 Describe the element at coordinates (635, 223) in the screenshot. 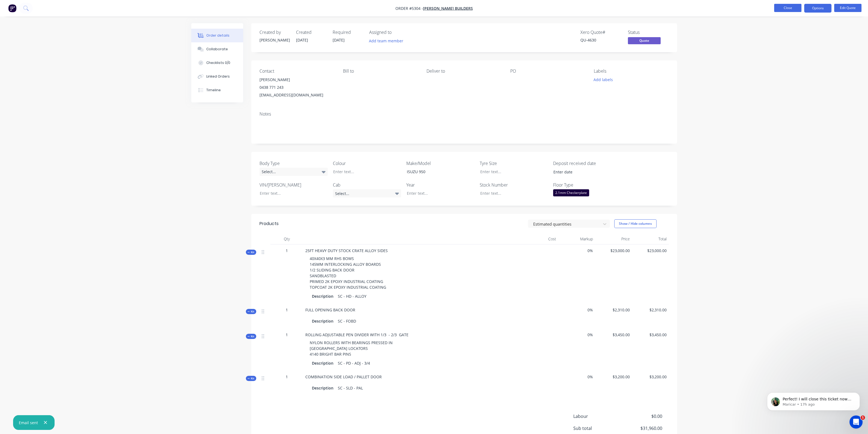

I see `button: Show / Hide columns` at that location.